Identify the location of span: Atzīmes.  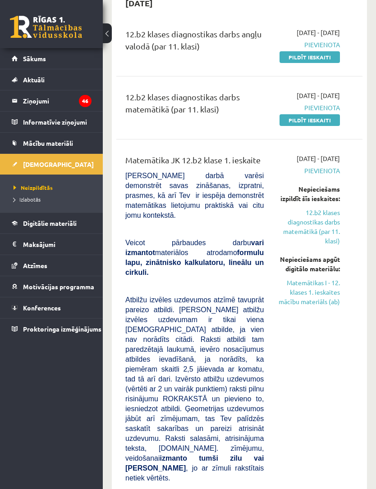
(35, 266).